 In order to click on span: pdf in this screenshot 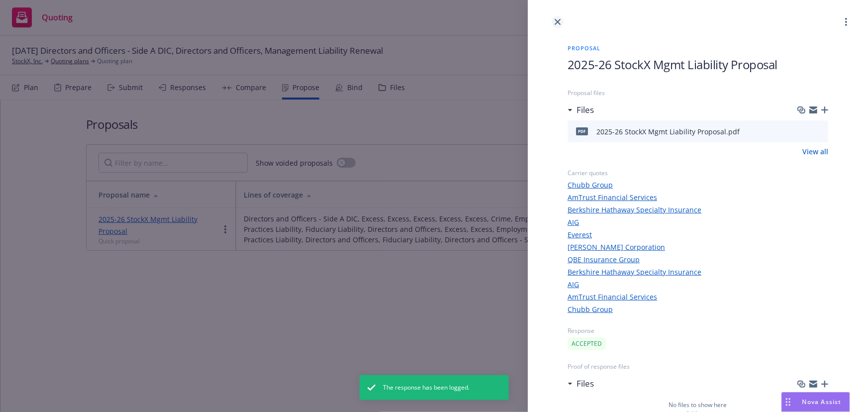, I will do `click(582, 130)`.